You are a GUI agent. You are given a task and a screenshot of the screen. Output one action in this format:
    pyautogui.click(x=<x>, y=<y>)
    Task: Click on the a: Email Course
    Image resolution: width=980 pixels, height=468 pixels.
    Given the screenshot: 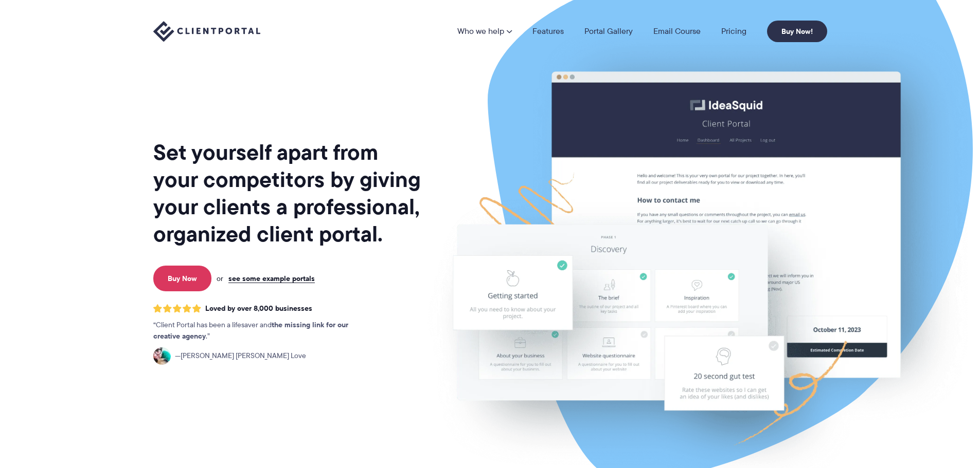 What is the action you would take?
    pyautogui.click(x=677, y=31)
    